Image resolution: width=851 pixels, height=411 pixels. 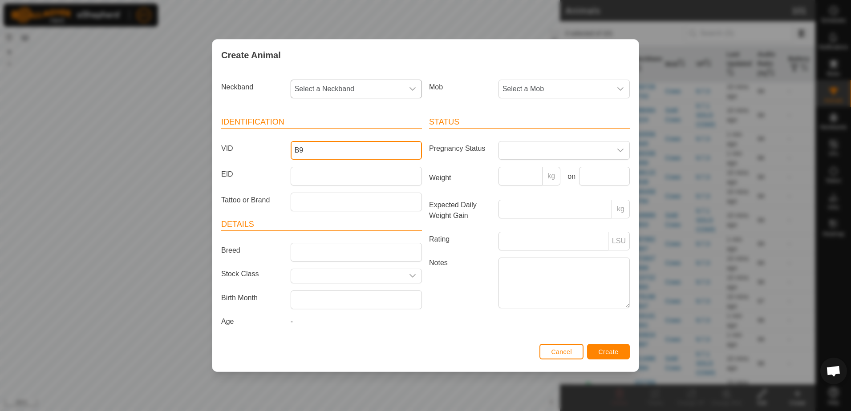 What do you see at coordinates (561, 352) in the screenshot?
I see `span: Cancel` at bounding box center [561, 352].